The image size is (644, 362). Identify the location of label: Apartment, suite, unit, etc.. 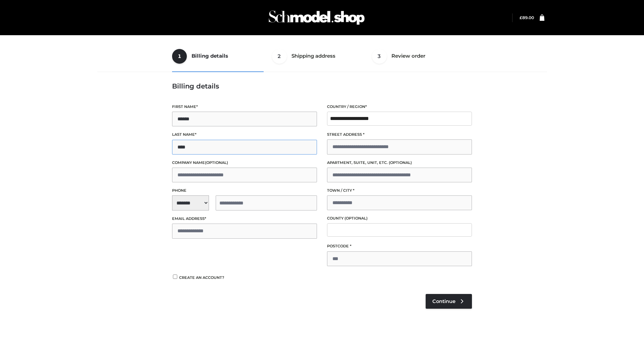
(399, 163).